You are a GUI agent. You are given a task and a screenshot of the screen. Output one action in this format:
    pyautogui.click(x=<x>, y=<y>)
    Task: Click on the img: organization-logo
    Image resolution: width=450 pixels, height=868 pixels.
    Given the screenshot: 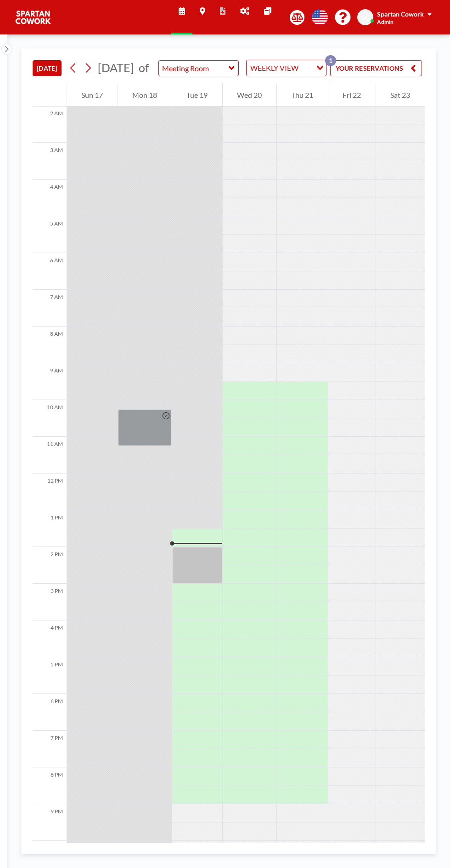 What is the action you would take?
    pyautogui.click(x=33, y=18)
    